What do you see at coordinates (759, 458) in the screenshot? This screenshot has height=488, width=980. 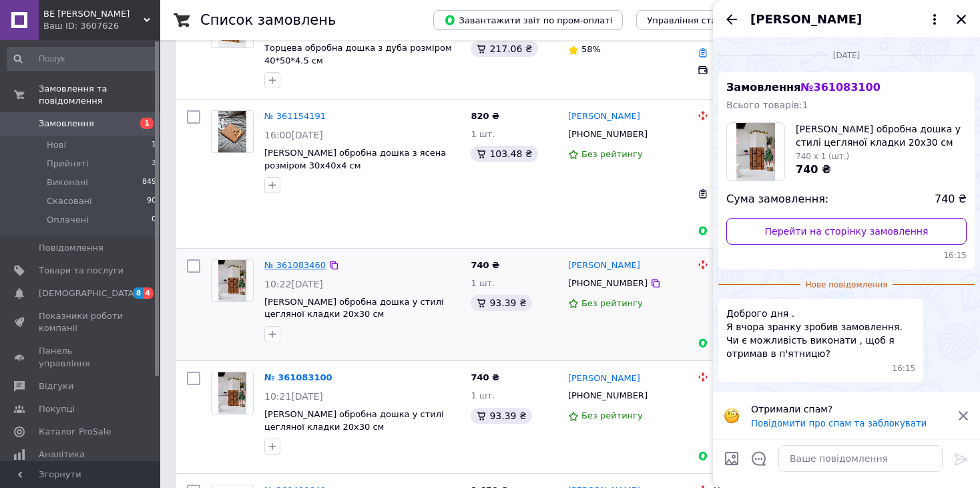 I see `button: Відкрити шаблони відповідей` at bounding box center [759, 458].